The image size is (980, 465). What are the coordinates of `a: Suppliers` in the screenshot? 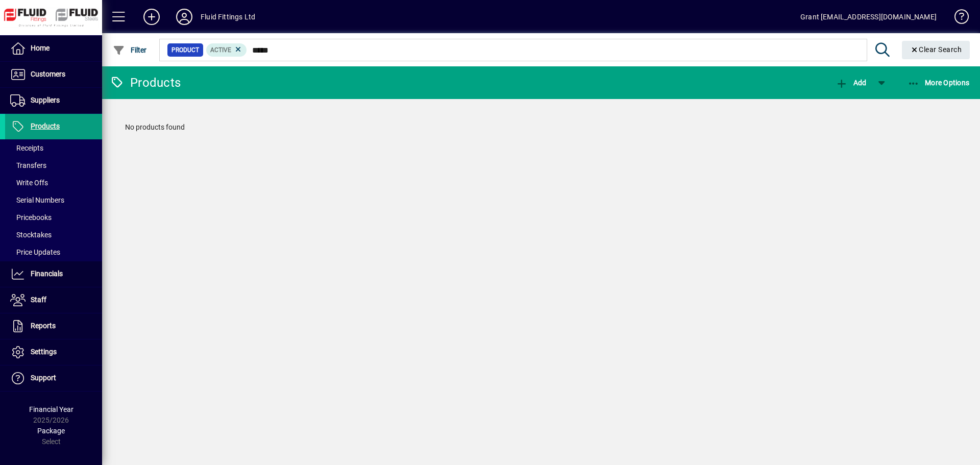 It's located at (54, 100).